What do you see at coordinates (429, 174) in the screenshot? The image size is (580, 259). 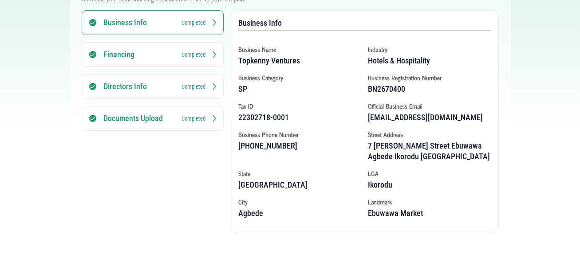 I see `p: LGA` at bounding box center [429, 174].